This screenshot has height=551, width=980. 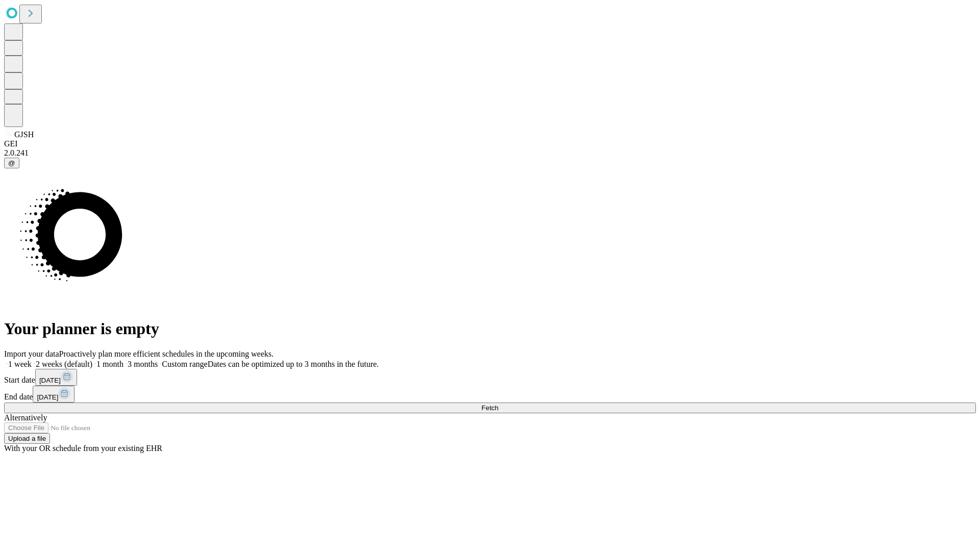 I want to click on span: 1 month, so click(x=109, y=364).